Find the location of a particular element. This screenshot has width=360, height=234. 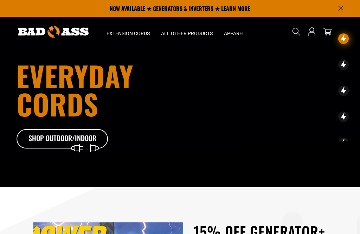

summary: Extension Cords is located at coordinates (128, 32).